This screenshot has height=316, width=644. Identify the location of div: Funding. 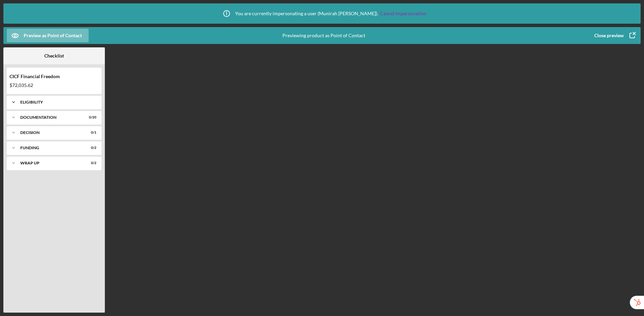
(50, 148).